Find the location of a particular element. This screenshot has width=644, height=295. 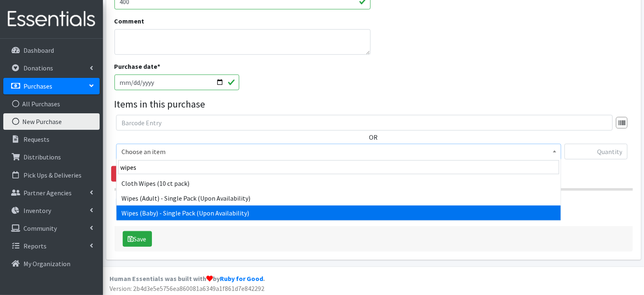

label: Purchase date is located at coordinates (137, 67).